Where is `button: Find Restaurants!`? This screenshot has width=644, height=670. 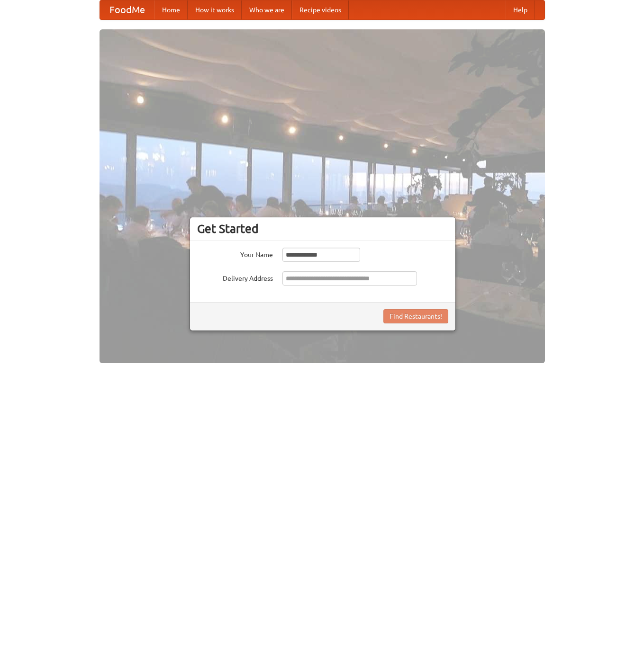
button: Find Restaurants! is located at coordinates (415, 316).